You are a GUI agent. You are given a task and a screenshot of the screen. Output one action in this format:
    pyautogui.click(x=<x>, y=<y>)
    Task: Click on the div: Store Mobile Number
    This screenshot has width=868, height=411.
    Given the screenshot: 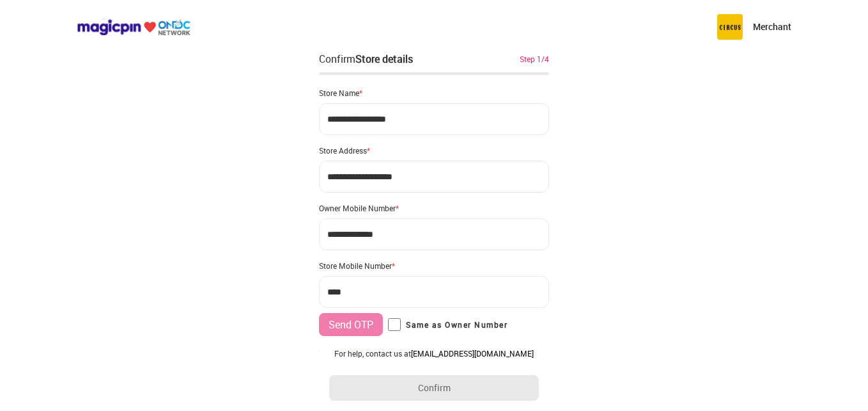 What is the action you would take?
    pyautogui.click(x=434, y=265)
    